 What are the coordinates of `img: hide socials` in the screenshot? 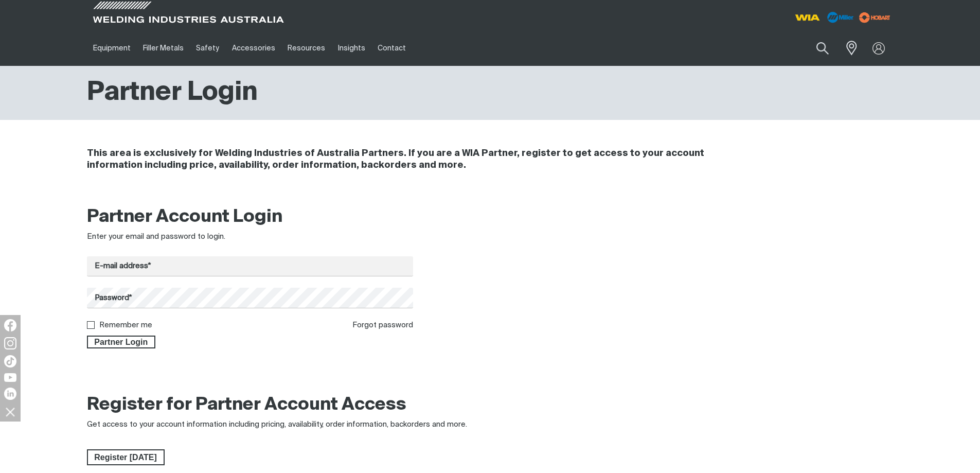 It's located at (10, 412).